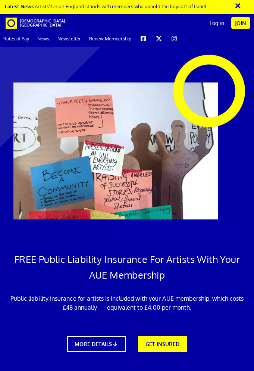  I want to click on a: Renew Membership, so click(110, 38).